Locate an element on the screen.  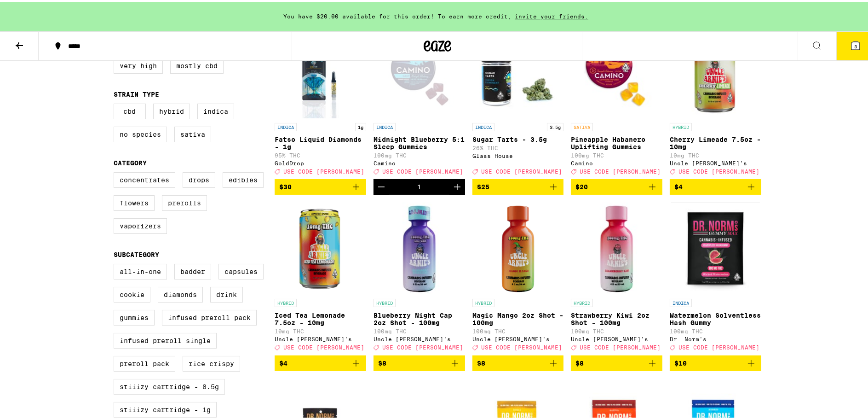
label: STIIIZY Cartridge - 0.5g is located at coordinates (169, 385).